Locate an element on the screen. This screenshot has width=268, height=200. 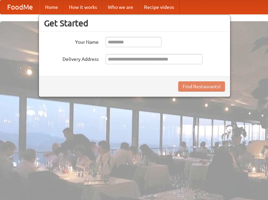
a: Who we are is located at coordinates (121, 7).